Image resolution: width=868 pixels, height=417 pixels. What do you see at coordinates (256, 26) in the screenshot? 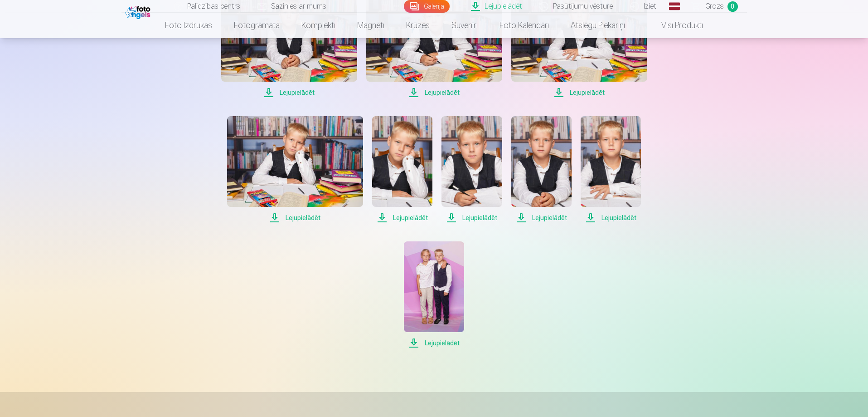
I see `a: Fotogrāmata` at bounding box center [256, 26].